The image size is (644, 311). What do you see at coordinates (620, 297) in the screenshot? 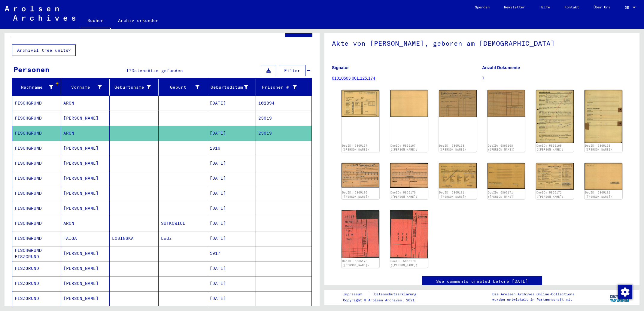
I see `img: yv_logo.png` at bounding box center [620, 297].